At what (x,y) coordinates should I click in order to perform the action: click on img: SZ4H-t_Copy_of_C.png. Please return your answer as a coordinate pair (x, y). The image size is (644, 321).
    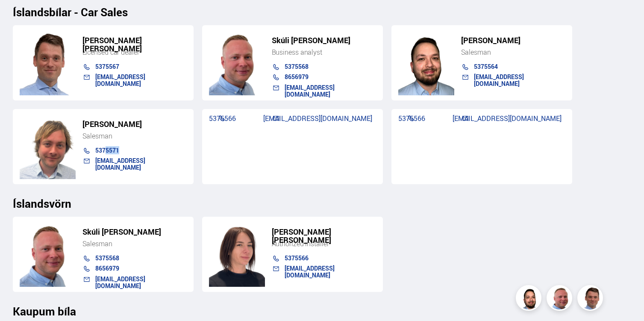
    Looking at the image, I should click on (48, 147).